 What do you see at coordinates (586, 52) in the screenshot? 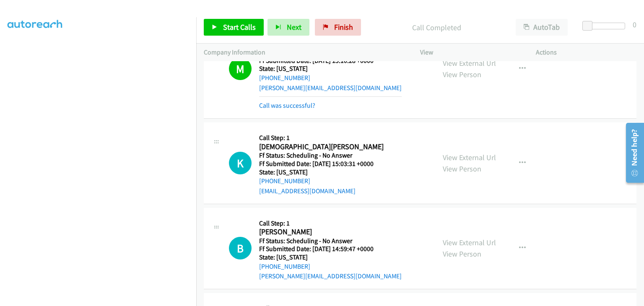
I see `p: Actions` at bounding box center [586, 52].